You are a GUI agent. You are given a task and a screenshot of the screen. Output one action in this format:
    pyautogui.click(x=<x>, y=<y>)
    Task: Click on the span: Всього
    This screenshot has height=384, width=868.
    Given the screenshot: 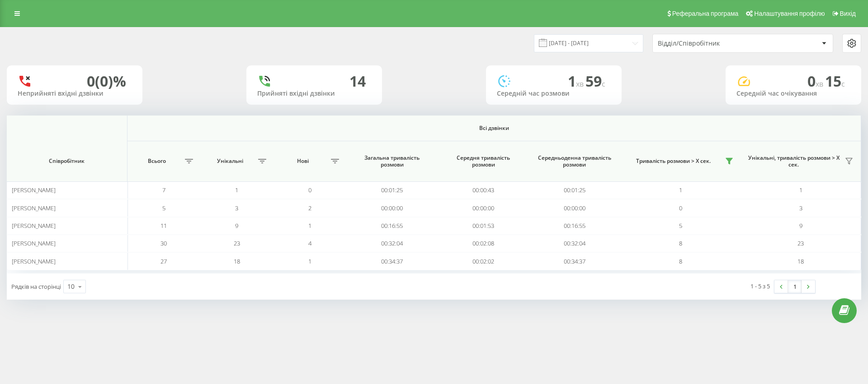 What is the action you would take?
    pyautogui.click(x=157, y=162)
    